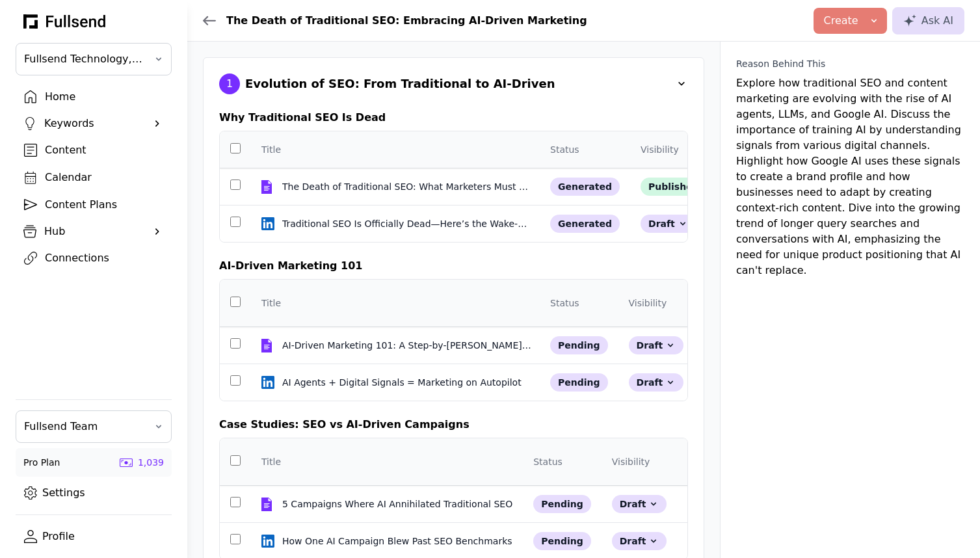  Describe the element at coordinates (399, 504) in the screenshot. I see `div: 5 Campaigns Where AI Annihilated Traditional SEO` at that location.